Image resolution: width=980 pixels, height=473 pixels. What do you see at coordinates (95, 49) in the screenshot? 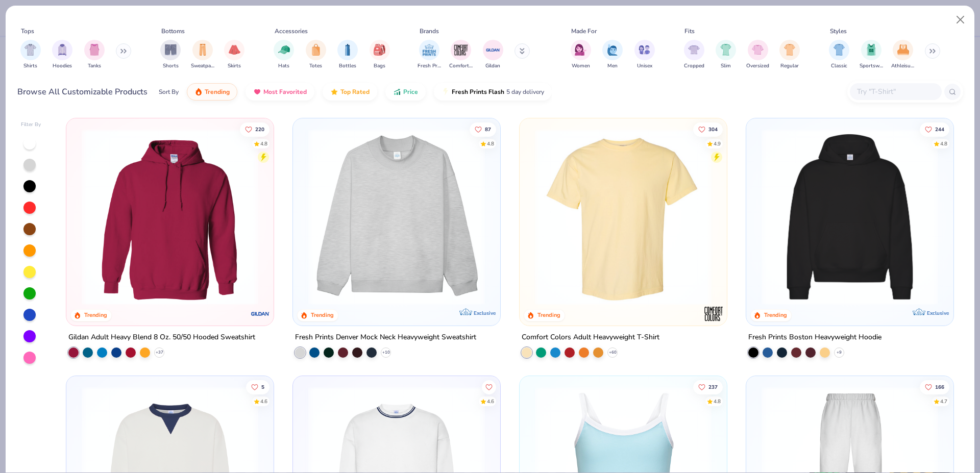
I see `img: Tanks Image` at bounding box center [95, 49].